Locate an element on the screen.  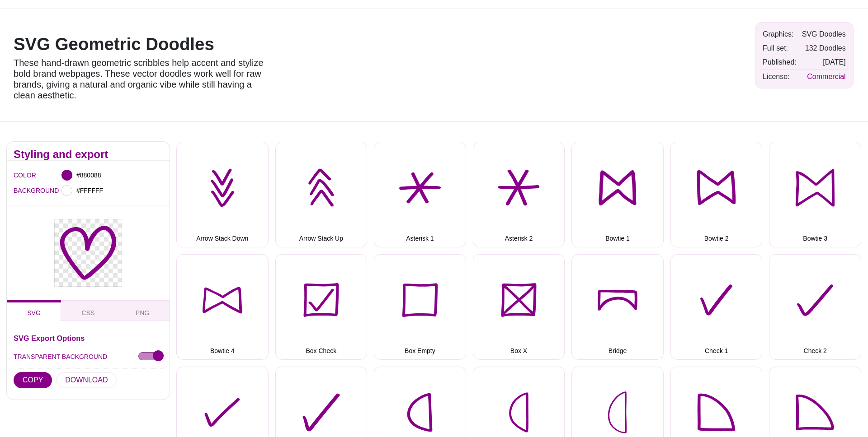
td: License: is located at coordinates (779, 76).